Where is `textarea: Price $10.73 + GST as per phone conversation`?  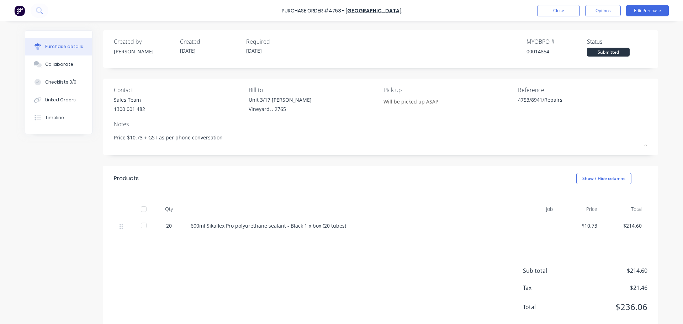 textarea: Price $10.73 + GST as per phone conversation is located at coordinates (381, 138).